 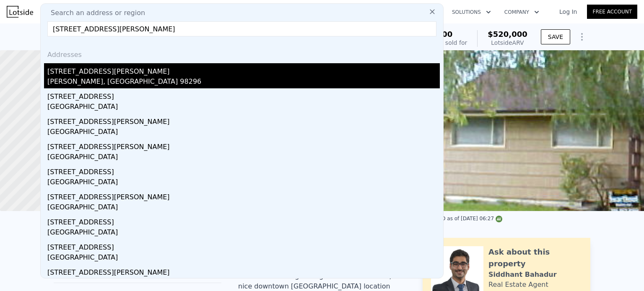 What do you see at coordinates (582, 37) in the screenshot?
I see `button: Show Options` at bounding box center [582, 37].